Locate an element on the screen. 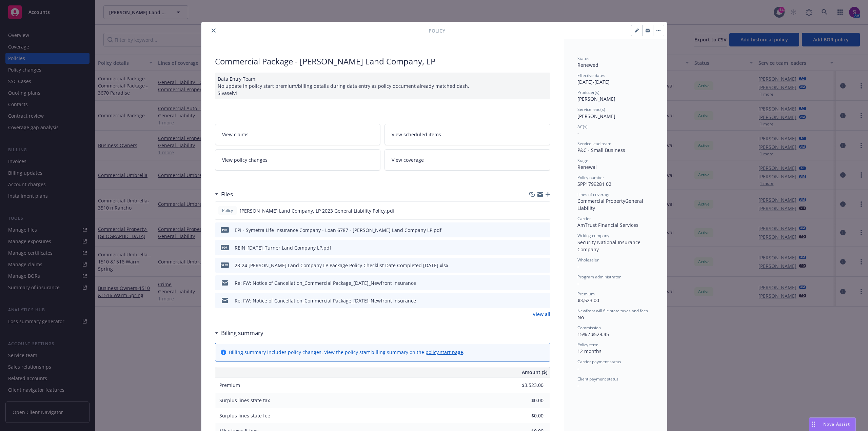 The height and width of the screenshot is (431, 868). button: Nova Assist is located at coordinates (832, 424).